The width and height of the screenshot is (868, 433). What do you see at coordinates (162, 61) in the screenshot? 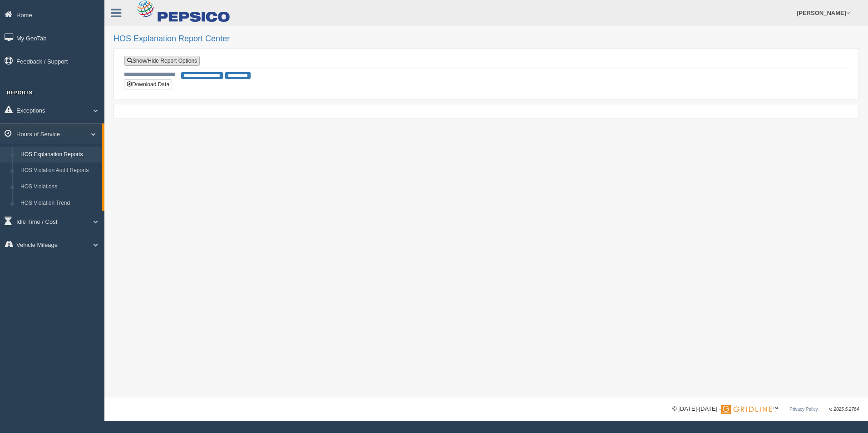
I see `a: Show/Hide Report Options` at bounding box center [162, 61].